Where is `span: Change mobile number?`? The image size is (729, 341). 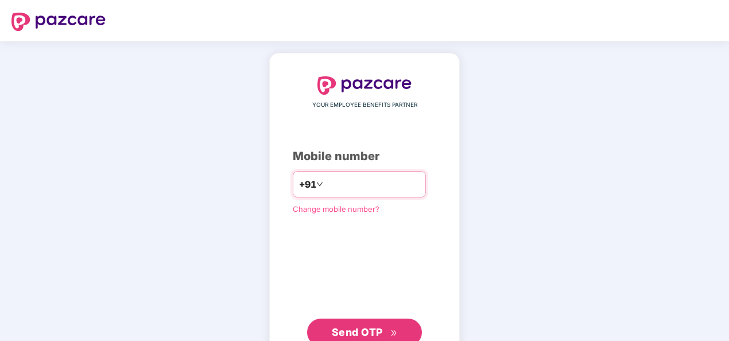 span: Change mobile number? is located at coordinates (336, 209).